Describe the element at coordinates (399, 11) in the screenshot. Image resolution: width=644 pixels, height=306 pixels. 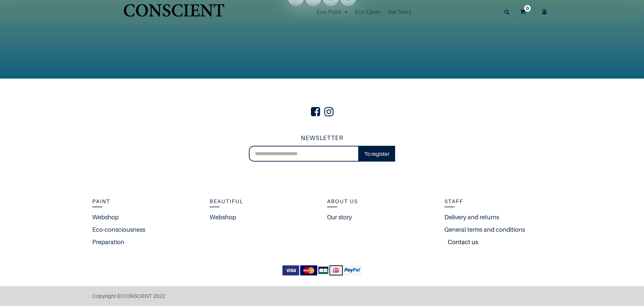
I see `font: Our Story` at that location.